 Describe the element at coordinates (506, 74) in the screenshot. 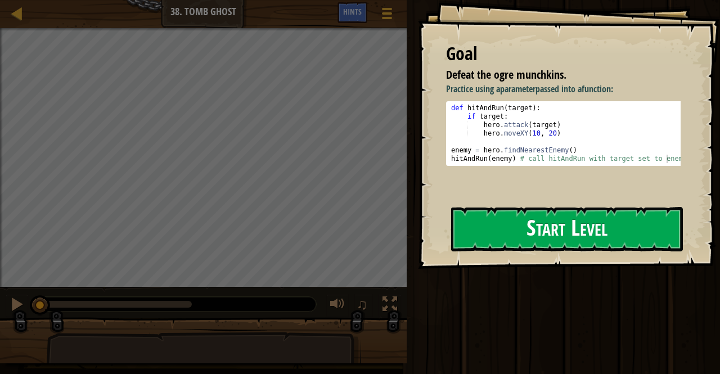

I see `span: Defeat the ogre munchkins.` at that location.